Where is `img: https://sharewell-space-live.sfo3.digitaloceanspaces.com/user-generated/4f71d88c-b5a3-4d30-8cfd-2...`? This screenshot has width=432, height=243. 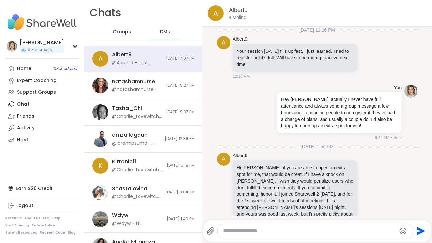
img: https://sharewell-space-live.sfo3.digitaloceanspaces.com/user-generated/4f71d88c-b5a3-4d30-8cfd-2... is located at coordinates (100, 139).